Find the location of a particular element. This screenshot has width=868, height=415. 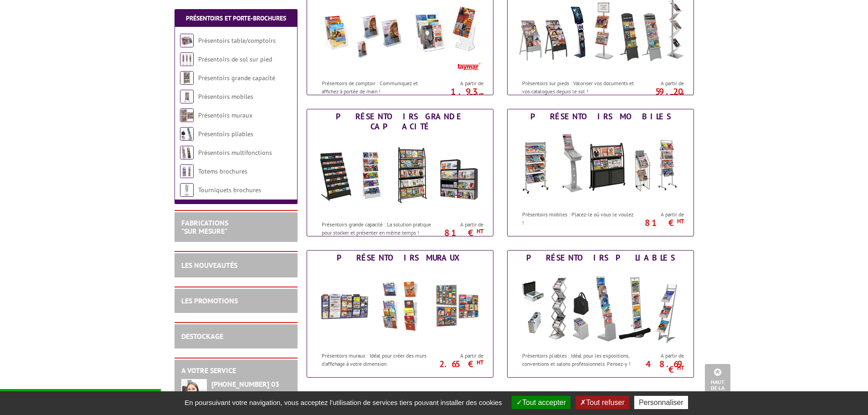

span: En poursuivant votre navigation, vous acceptez l'utilisation de services tiers pouvant installer ... is located at coordinates (343, 402).